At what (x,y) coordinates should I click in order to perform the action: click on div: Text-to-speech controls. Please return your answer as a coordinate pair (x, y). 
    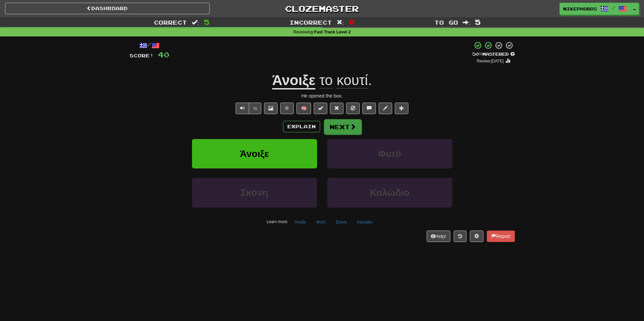
    Looking at the image, I should click on (248, 108).